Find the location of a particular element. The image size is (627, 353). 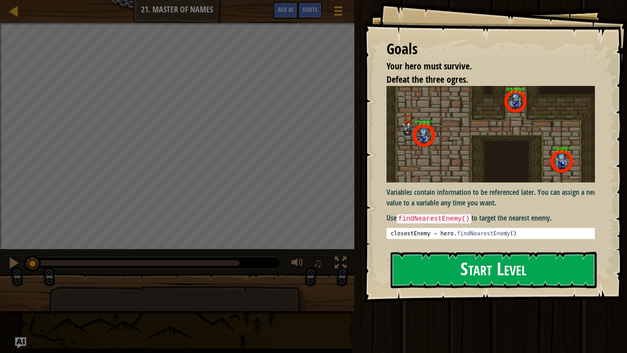

span: Hints is located at coordinates (310, 9).